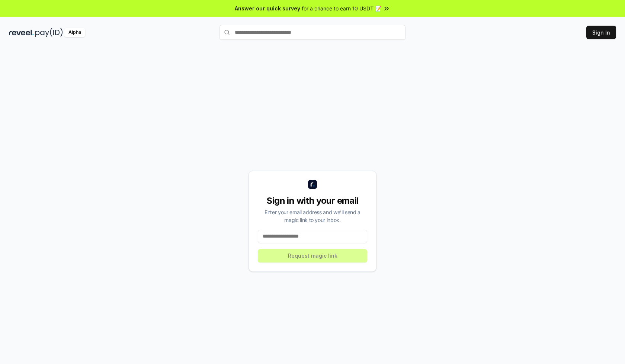  I want to click on img: pay_id, so click(49, 32).